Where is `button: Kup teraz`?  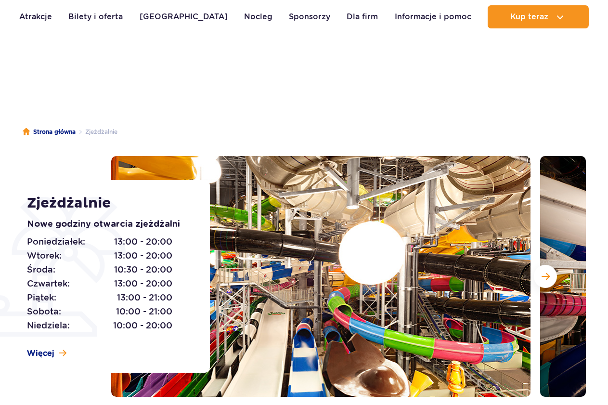
button: Kup teraz is located at coordinates (538, 17).